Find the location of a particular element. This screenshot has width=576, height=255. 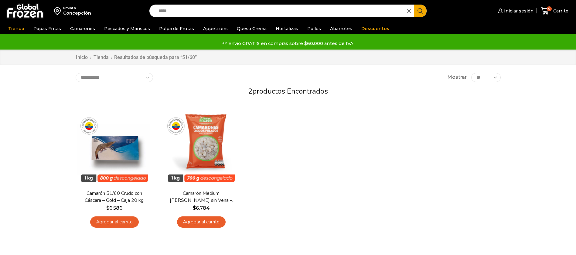

span: Carrito is located at coordinates (560, 11).